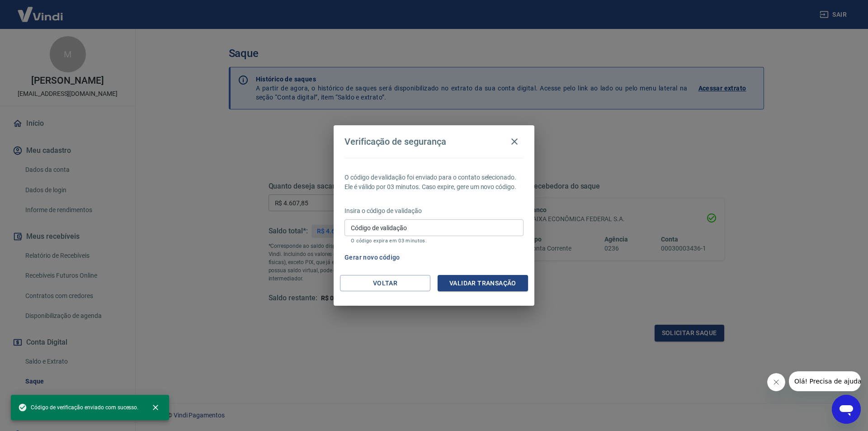 This screenshot has height=431, width=868. Describe the element at coordinates (434, 211) in the screenshot. I see `p: Insira o código de validação` at that location.